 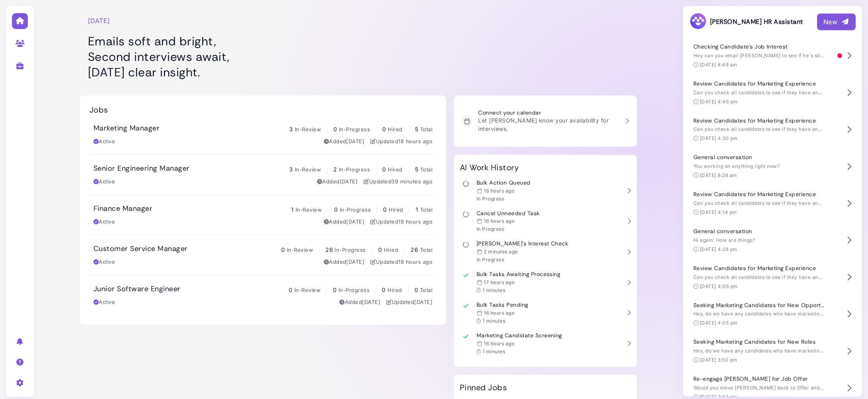 I want to click on h4: Seeking Marketing Candidates for New Opportunities, so click(x=759, y=305).